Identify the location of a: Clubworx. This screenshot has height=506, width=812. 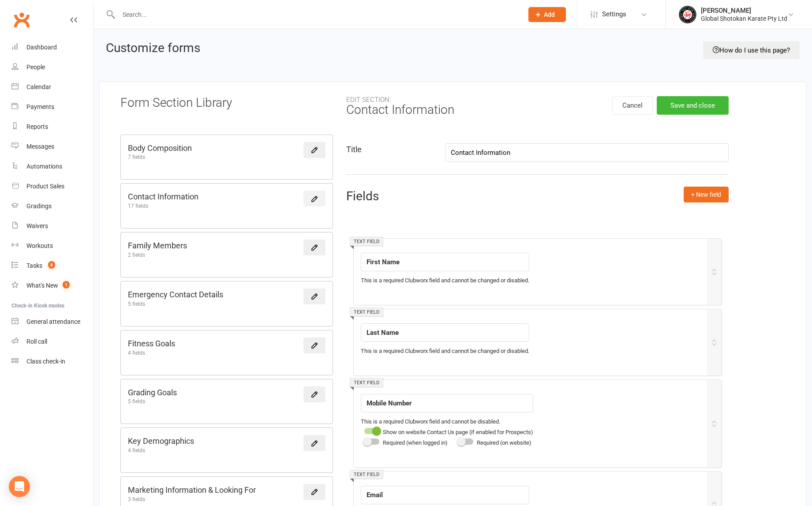
(22, 20).